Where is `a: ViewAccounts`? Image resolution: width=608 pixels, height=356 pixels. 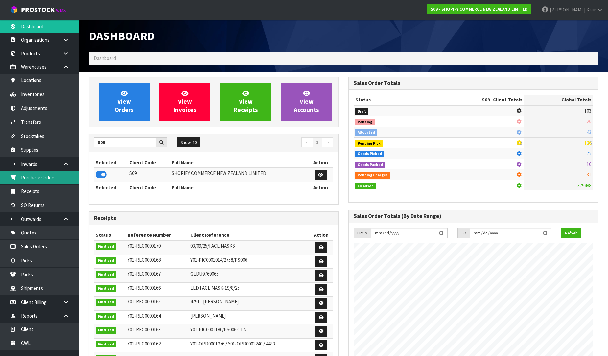 a: ViewAccounts is located at coordinates (306, 102).